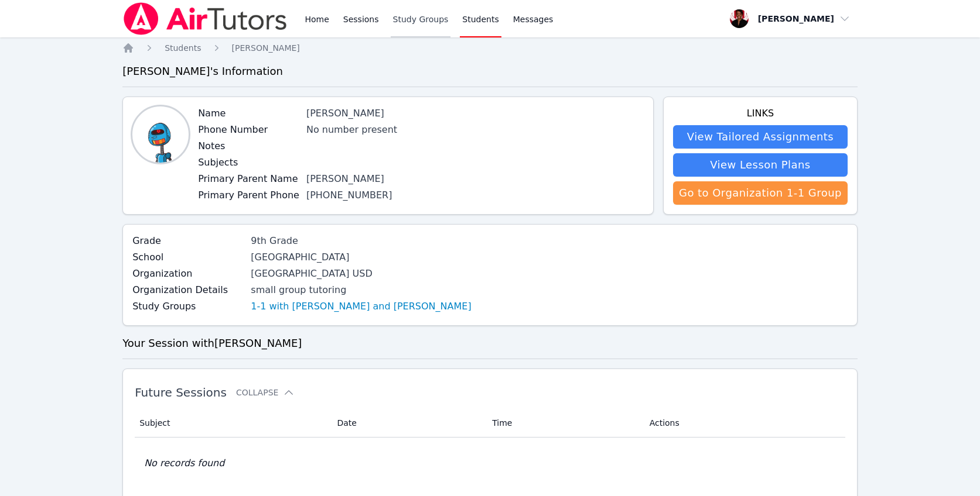 The height and width of the screenshot is (496, 980). Describe the element at coordinates (205, 19) in the screenshot. I see `img: Air Tutors` at that location.